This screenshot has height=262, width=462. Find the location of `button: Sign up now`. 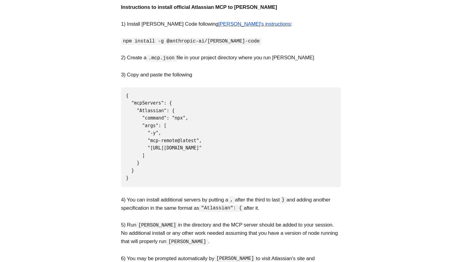

button: Sign up now is located at coordinates (110, 68).